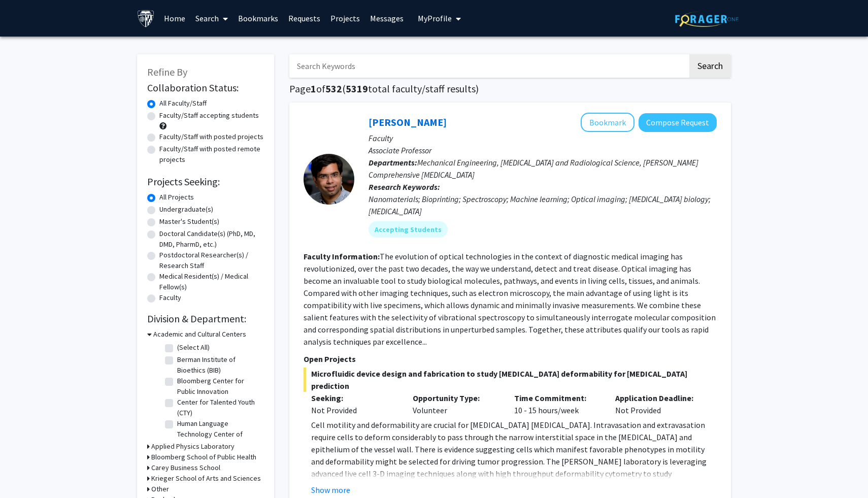  What do you see at coordinates (193, 347) in the screenshot?
I see `label: (Select All)` at bounding box center [193, 347].